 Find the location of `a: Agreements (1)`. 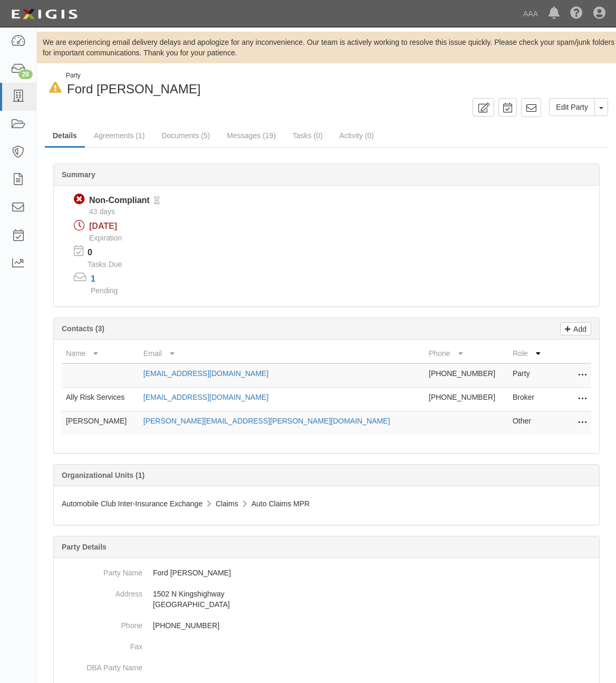

a: Agreements (1) is located at coordinates (119, 135).